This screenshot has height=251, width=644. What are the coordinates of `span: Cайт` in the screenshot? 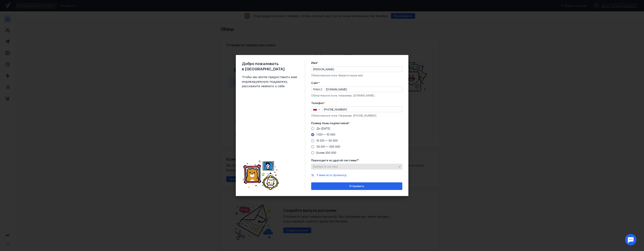 It's located at (315, 83).